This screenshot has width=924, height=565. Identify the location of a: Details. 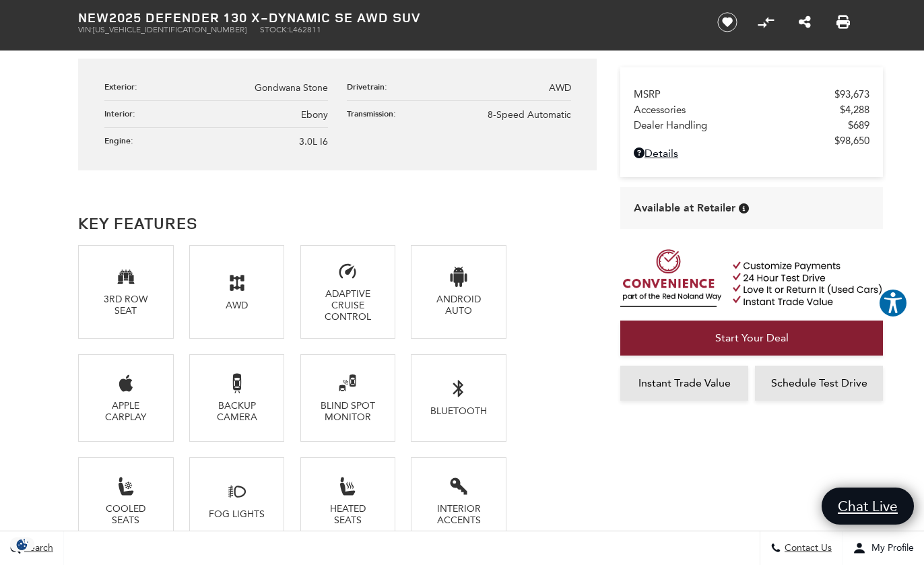
(752, 153).